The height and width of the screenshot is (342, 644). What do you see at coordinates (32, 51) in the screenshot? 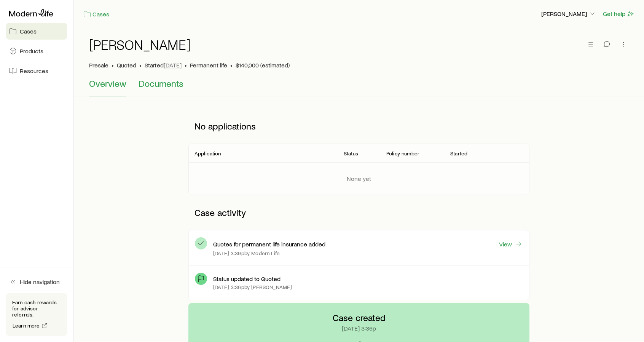
I see `span: Products` at bounding box center [32, 51].